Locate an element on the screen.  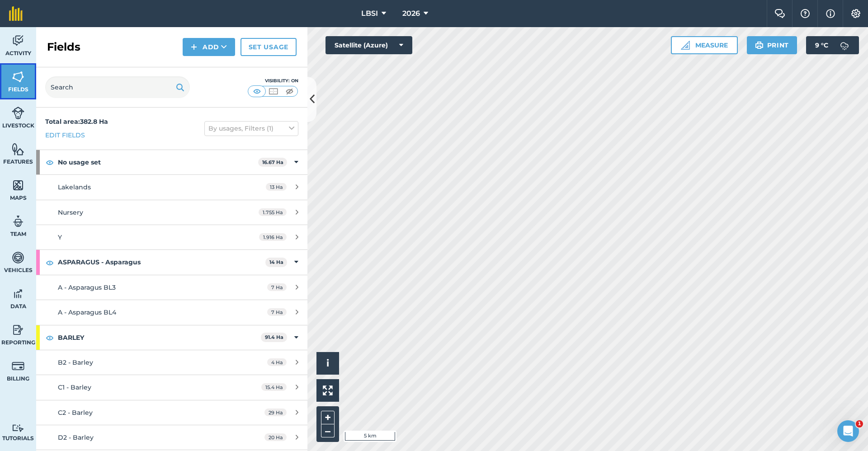
span: 1.755 Ha is located at coordinates (272, 212).